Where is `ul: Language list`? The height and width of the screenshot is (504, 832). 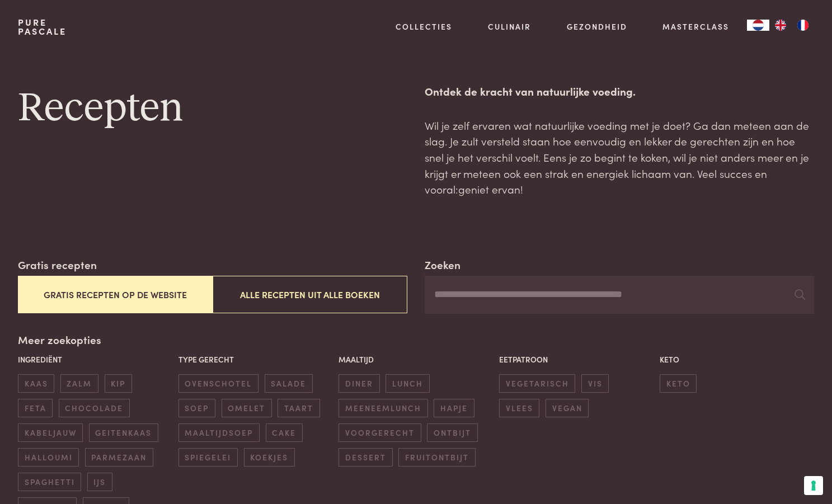
ul: Language list is located at coordinates (792, 25).